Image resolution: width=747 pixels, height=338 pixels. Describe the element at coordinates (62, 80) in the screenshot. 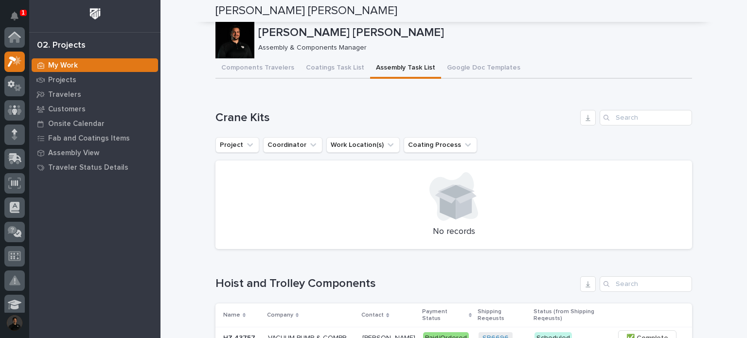

I see `p: Projects` at that location.